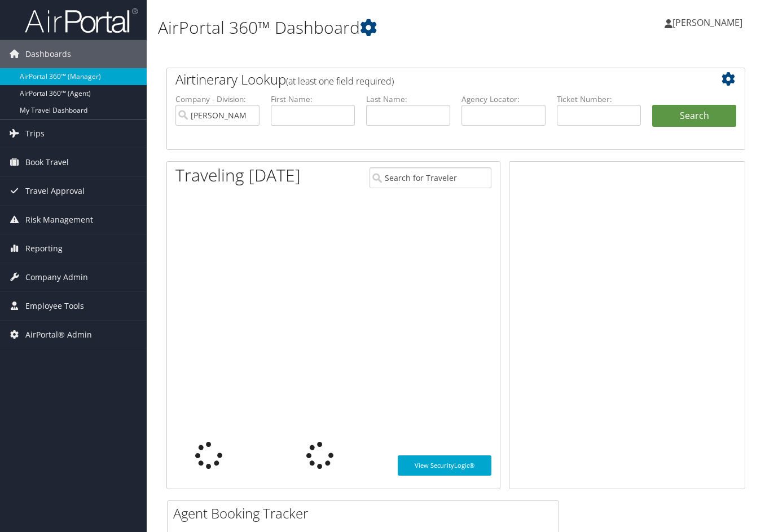 This screenshot has width=765, height=532. What do you see at coordinates (694, 116) in the screenshot?
I see `button: Search` at bounding box center [694, 116].